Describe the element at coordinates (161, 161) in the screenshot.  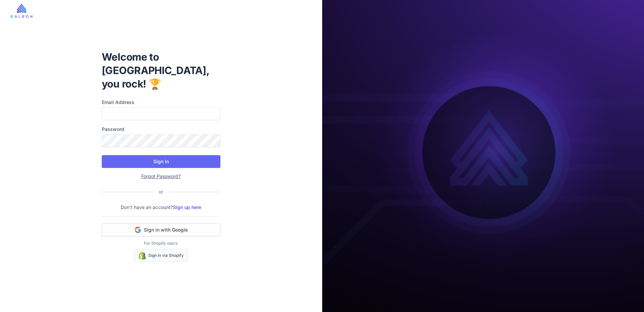
I see `button: Sign In` at that location.